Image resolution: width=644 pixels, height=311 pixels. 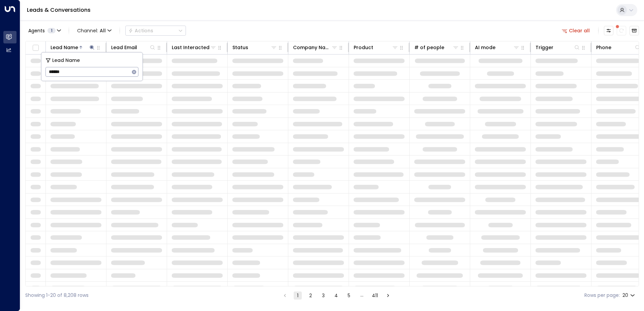 What do you see at coordinates (141, 31) in the screenshot?
I see `div: Actions` at bounding box center [141, 31].